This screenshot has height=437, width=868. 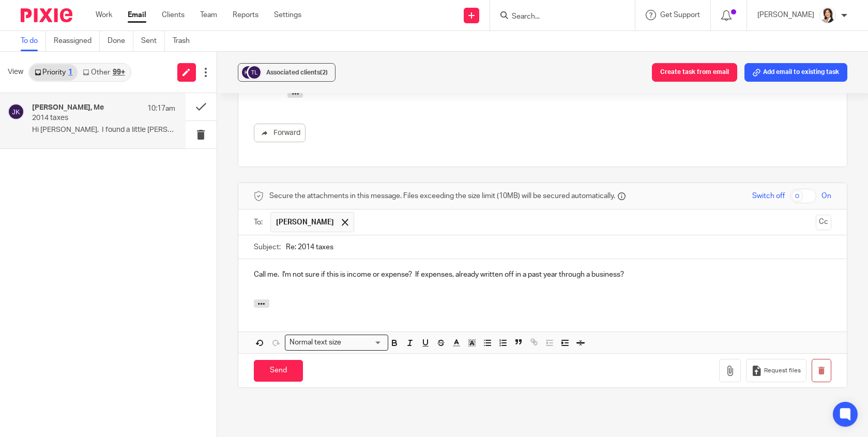 What do you see at coordinates (694, 72) in the screenshot?
I see `button: Create task from email` at bounding box center [694, 72].